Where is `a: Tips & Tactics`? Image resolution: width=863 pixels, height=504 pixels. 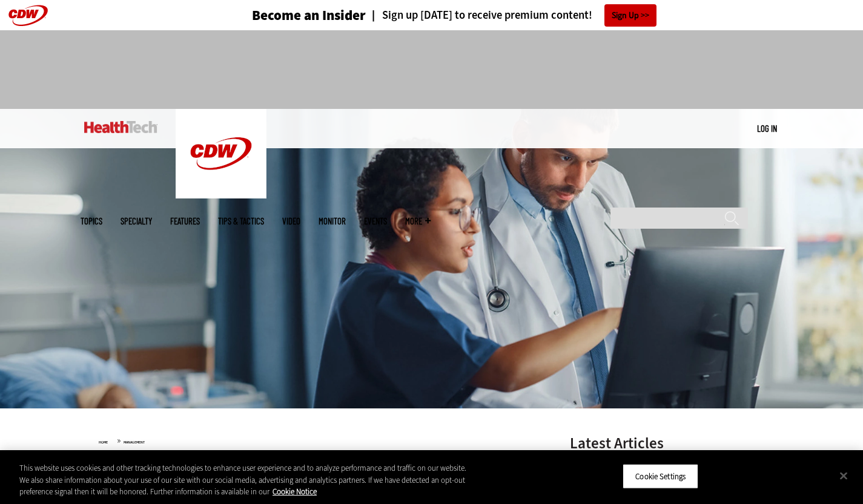
a: Tips & Tactics is located at coordinates (241, 221).